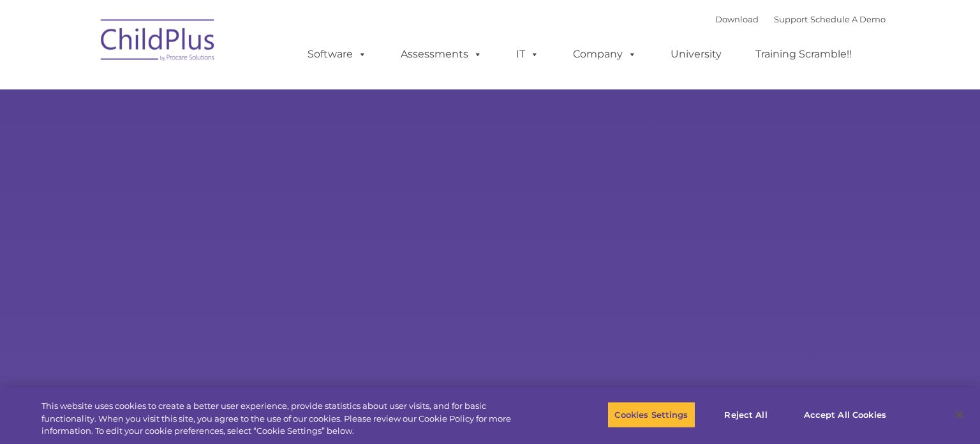  I want to click on a: Assessments, so click(442, 54).